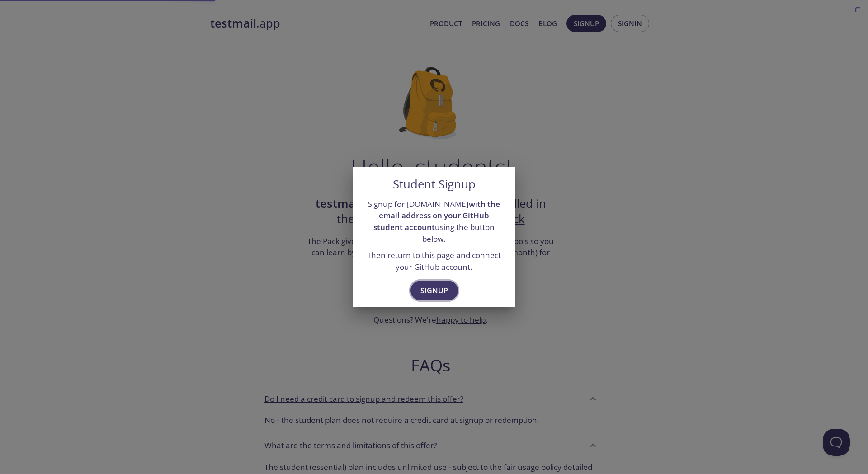 The image size is (868, 474). I want to click on h5: Student Signup, so click(434, 184).